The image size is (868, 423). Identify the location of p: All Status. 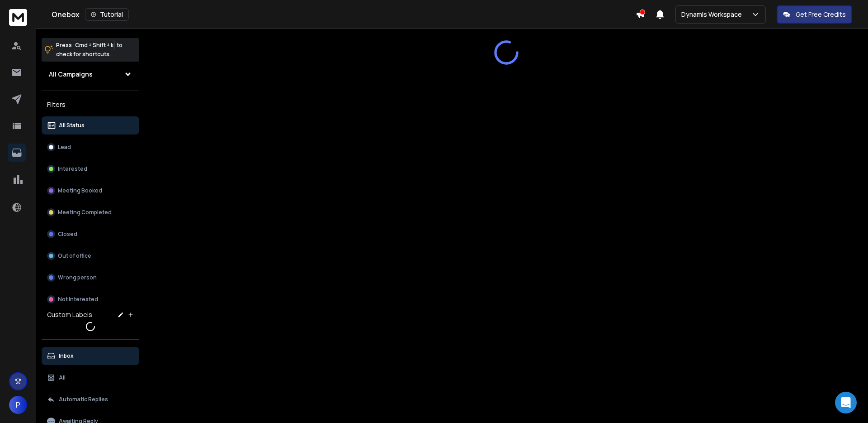
(71, 125).